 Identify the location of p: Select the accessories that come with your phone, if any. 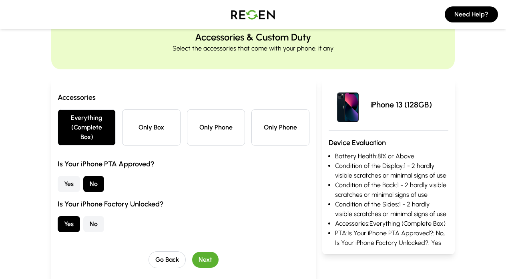
(253, 48).